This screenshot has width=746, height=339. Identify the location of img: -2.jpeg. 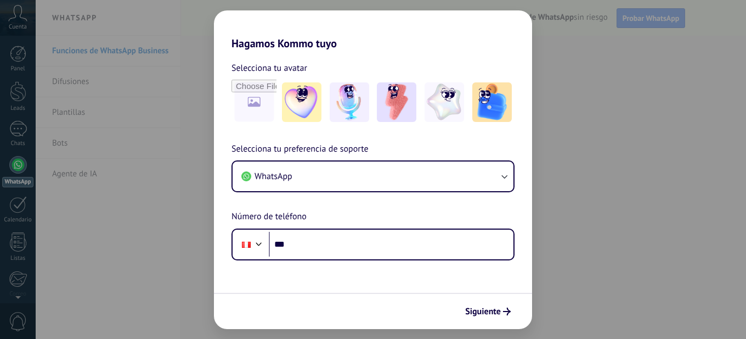
(349, 102).